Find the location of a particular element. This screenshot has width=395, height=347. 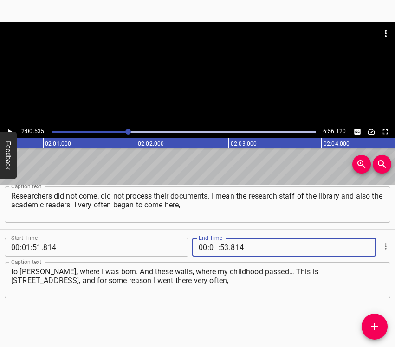

button: Zoom In is located at coordinates (362, 164).